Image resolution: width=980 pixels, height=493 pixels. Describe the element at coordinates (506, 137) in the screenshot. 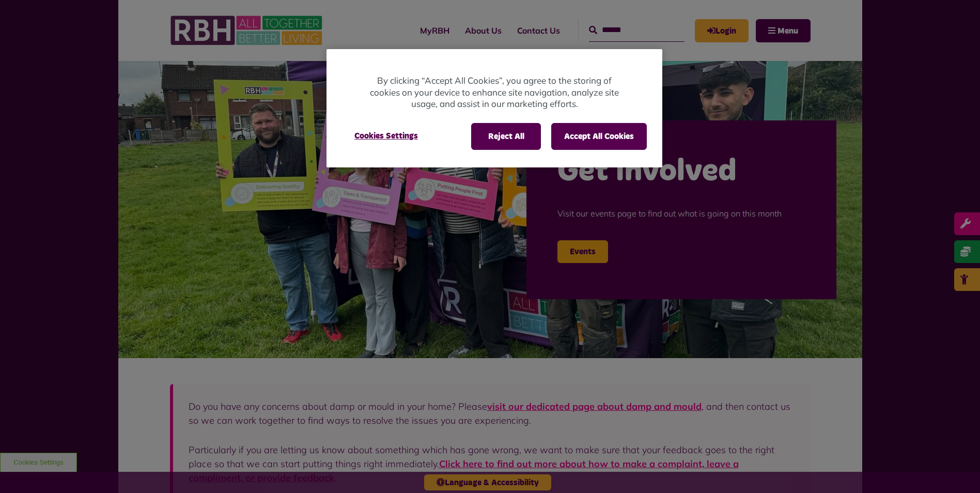

I see `button: Reject All` at that location.